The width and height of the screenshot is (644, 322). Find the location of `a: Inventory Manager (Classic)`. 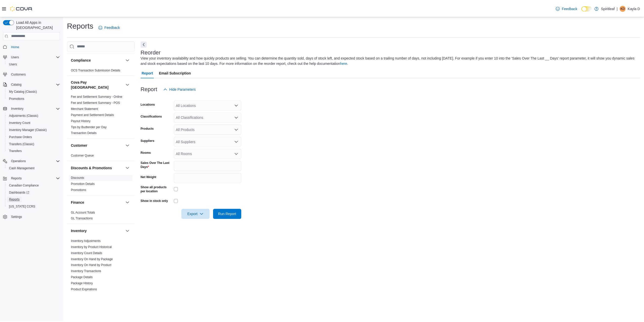

a: Inventory Manager (Classic) is located at coordinates (28, 129).